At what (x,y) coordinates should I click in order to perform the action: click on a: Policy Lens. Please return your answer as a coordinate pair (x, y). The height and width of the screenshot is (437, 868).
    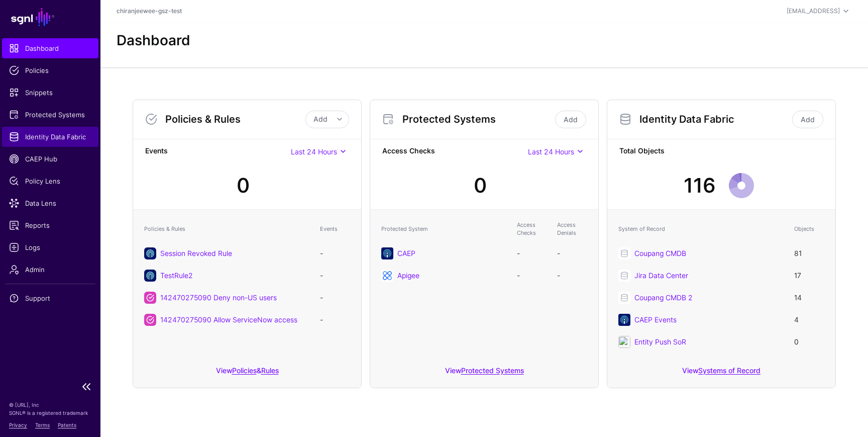
    Looking at the image, I should click on (50, 181).